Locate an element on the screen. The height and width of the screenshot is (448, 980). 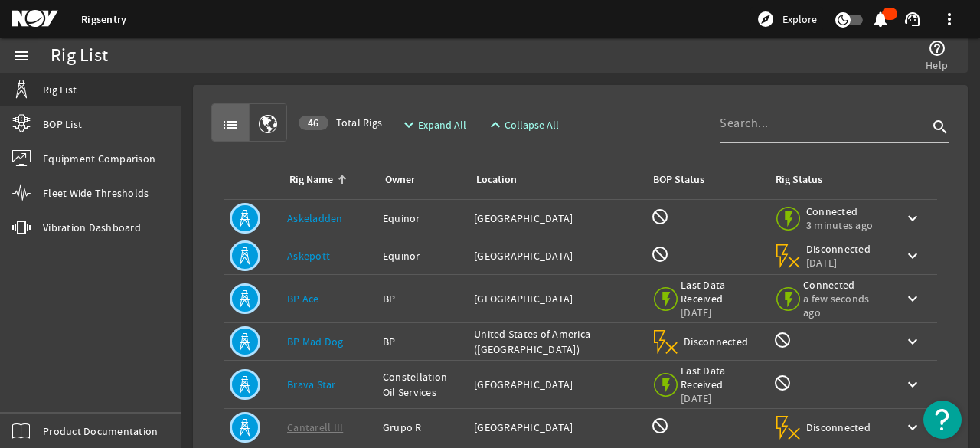
mat-icon: menu is located at coordinates (22, 56).